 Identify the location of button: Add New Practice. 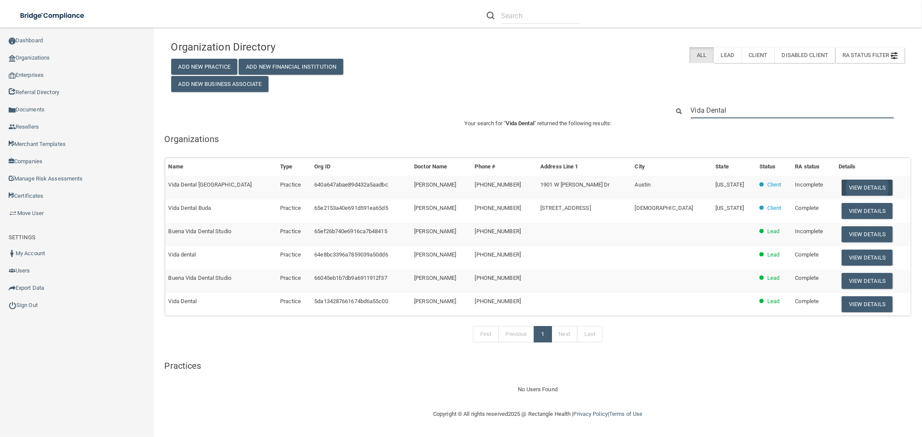
(204, 67).